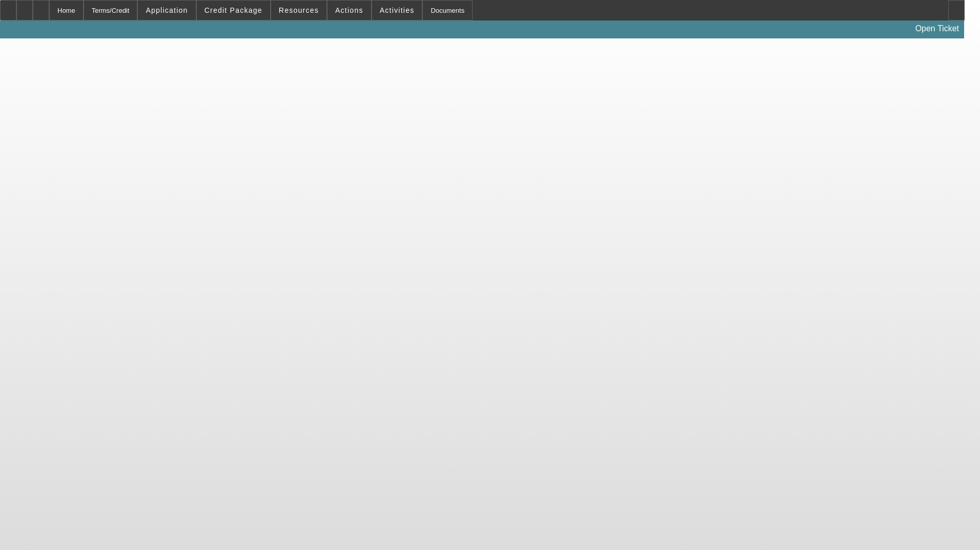  Describe the element at coordinates (299, 10) in the screenshot. I see `span: Resources` at that location.